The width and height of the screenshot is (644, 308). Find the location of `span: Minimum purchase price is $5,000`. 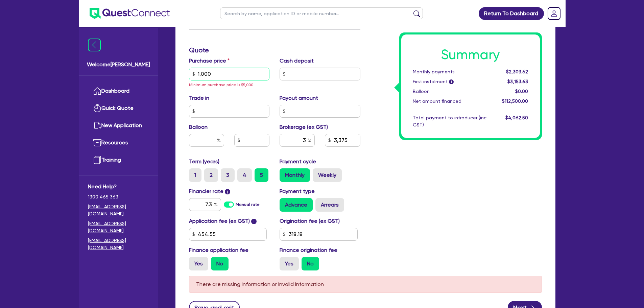

span: Minimum purchase price is $5,000 is located at coordinates (221, 85).